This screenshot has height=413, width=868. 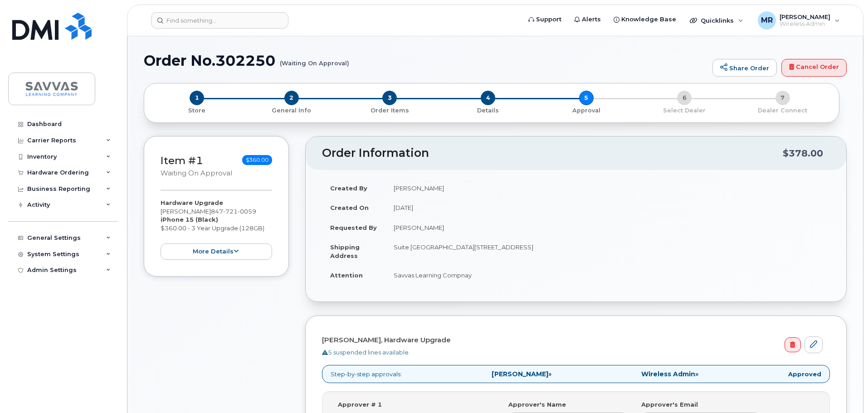 I want to click on p: General Info, so click(x=291, y=110).